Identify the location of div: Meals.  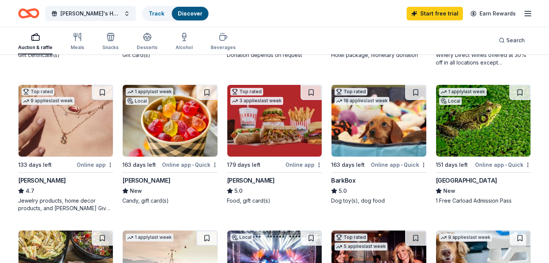
(77, 48).